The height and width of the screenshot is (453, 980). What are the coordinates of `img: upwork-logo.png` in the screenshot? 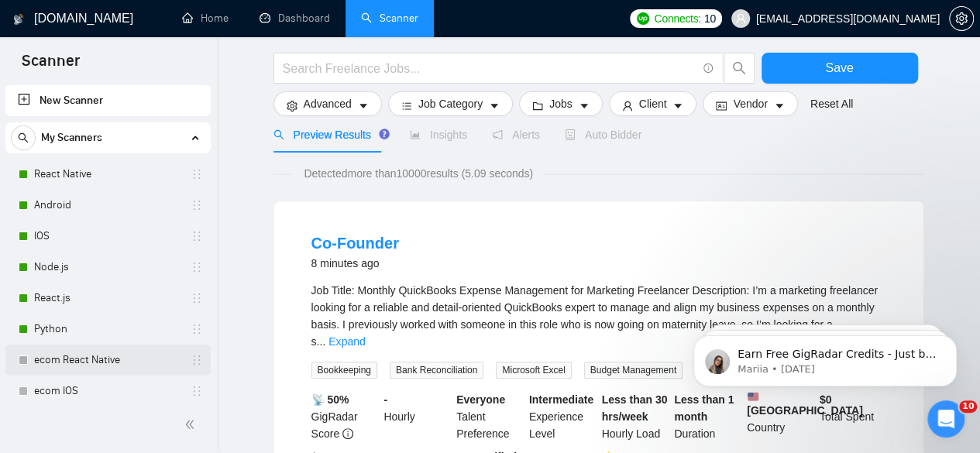 It's located at (643, 19).